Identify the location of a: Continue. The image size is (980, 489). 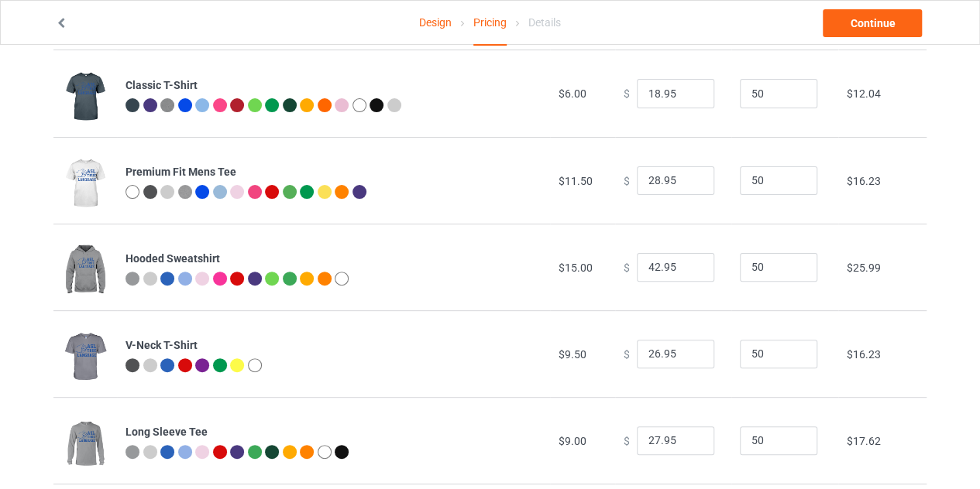
(872, 23).